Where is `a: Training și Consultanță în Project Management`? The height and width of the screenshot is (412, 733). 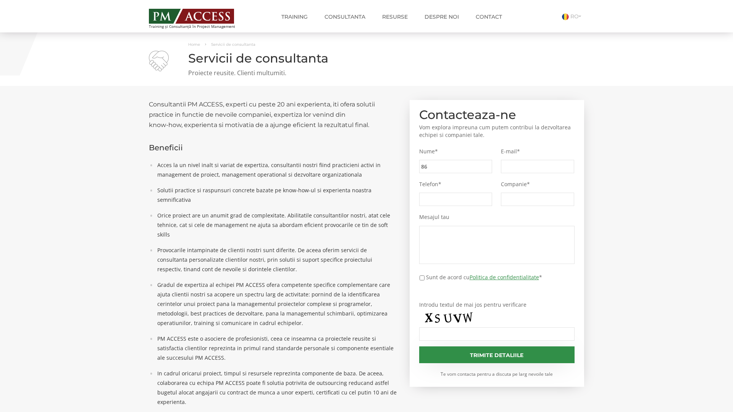
a: Training și Consultanță în Project Management is located at coordinates (199, 18).